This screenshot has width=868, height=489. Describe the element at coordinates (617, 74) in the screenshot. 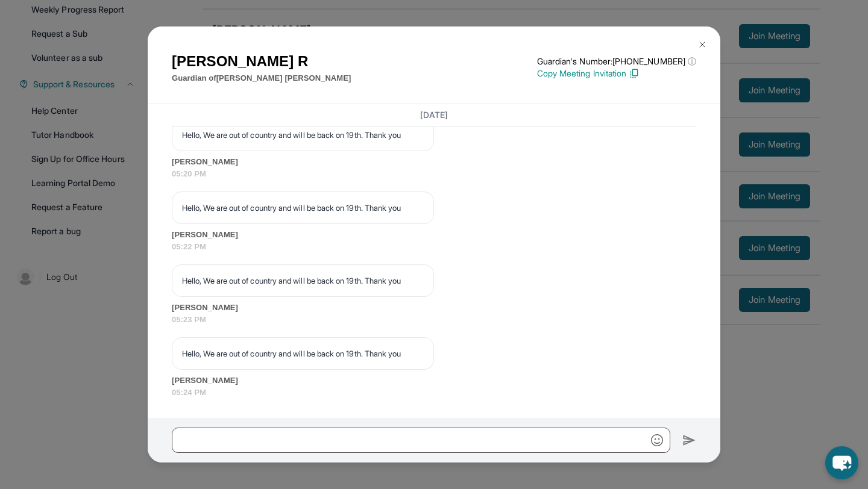

I see `p: Copy Meeting Invitation` at that location.